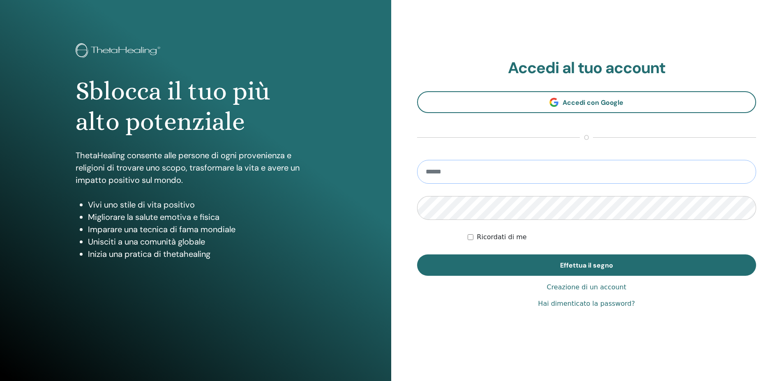  What do you see at coordinates (587, 287) in the screenshot?
I see `a: Creazione di un account` at bounding box center [587, 287].